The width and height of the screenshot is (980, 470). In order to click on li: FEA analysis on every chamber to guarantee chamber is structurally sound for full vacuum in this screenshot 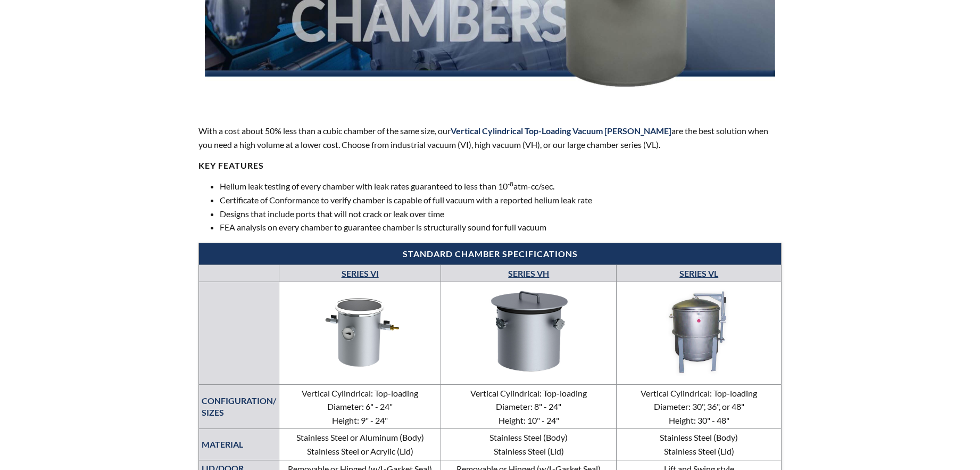, I will do `click(501, 227)`.